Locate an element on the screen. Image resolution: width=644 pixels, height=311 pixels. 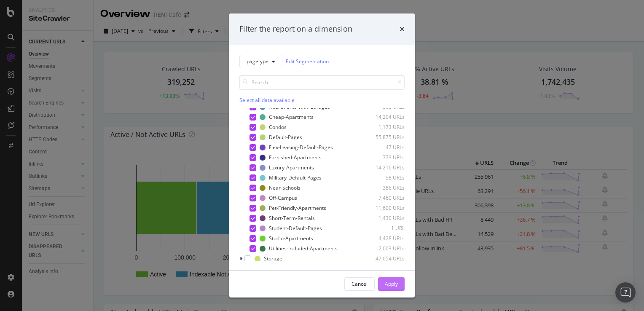
div: modal is located at coordinates (322, 156).